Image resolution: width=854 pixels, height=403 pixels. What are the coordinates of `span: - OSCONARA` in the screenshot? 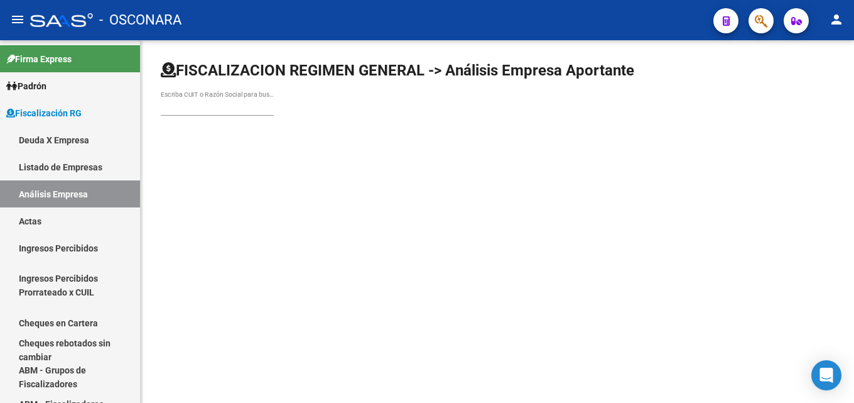 It's located at (140, 20).